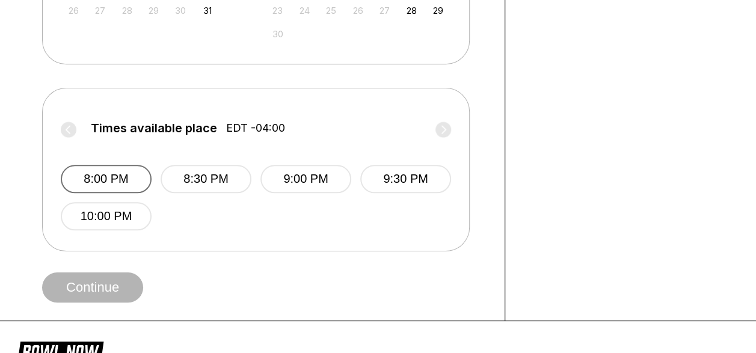  Describe the element at coordinates (411, 10) in the screenshot. I see `div: Choose Friday, November 28th, 2025` at that location.